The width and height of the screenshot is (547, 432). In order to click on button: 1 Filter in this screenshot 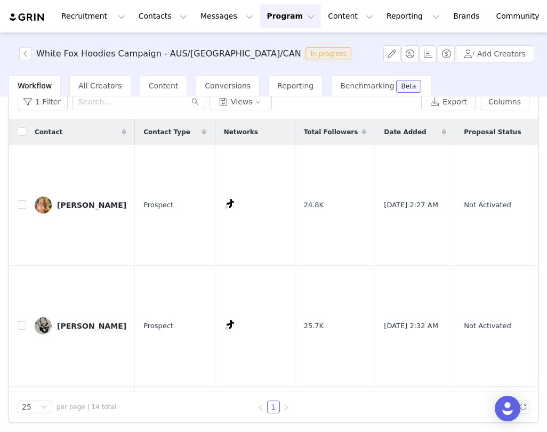, I will do `click(43, 102)`.